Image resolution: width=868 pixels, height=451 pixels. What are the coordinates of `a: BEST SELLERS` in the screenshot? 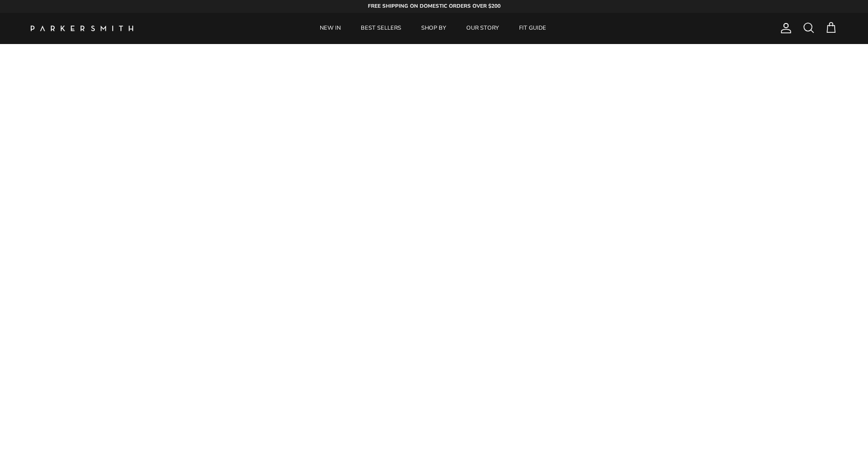 It's located at (381, 28).